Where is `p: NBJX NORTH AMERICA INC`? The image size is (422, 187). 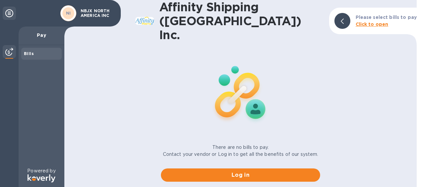
p: NBJX NORTH AMERICA INC is located at coordinates (97, 13).